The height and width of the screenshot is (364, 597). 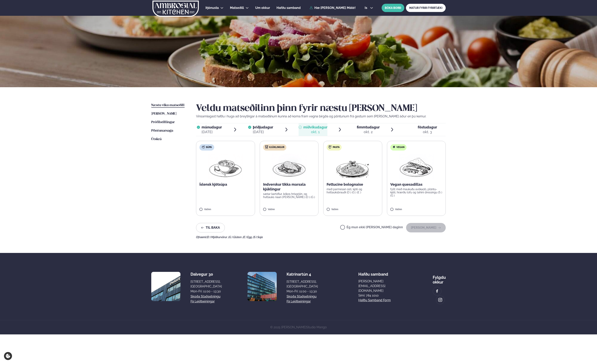 What do you see at coordinates (211, 228) in the screenshot?
I see `button: Til baka` at bounding box center [211, 228].